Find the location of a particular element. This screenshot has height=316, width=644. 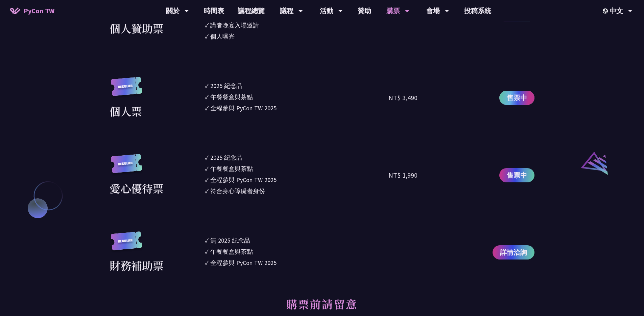

a: 詳情洽詢 is located at coordinates (513, 252).